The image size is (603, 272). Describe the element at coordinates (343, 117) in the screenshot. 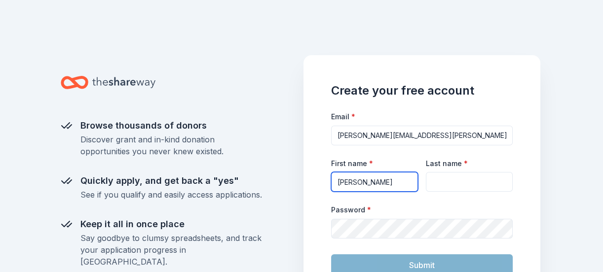

I see `label: Email` at that location.